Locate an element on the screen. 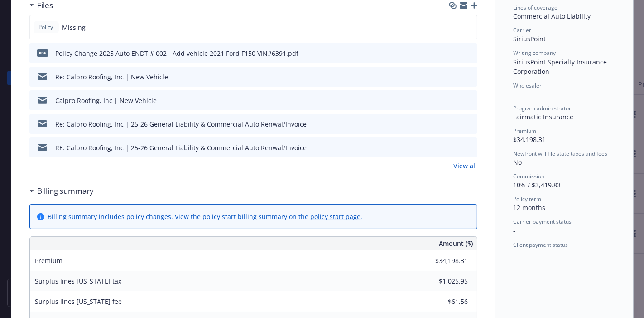 The image size is (644, 318). span: 12 months is located at coordinates (529, 207).